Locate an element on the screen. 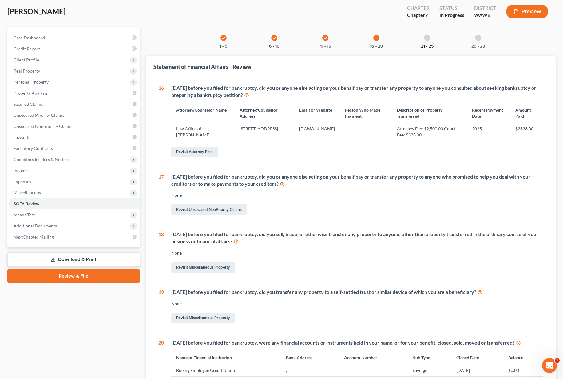  a: Executory Contracts is located at coordinates (74, 148).